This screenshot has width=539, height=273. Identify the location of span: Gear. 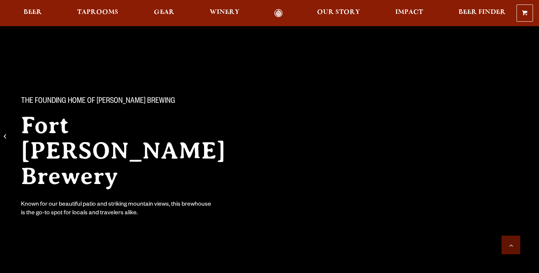
(164, 12).